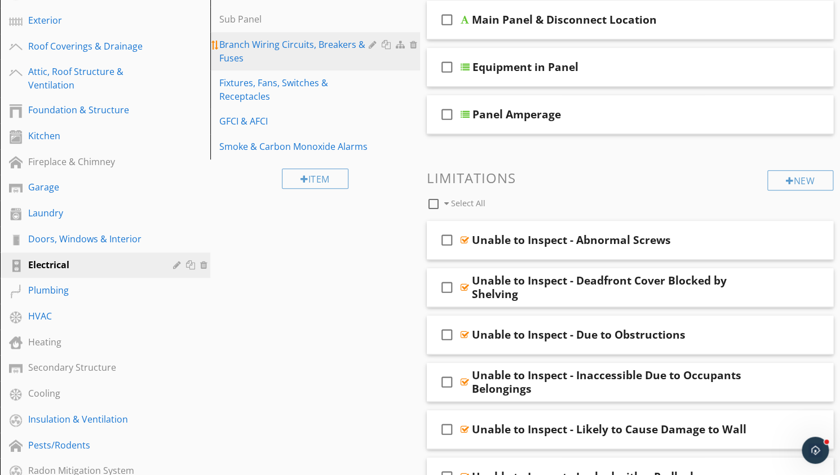 This screenshot has height=475, width=840. What do you see at coordinates (296, 19) in the screenshot?
I see `div: Sub Panel` at bounding box center [296, 19].